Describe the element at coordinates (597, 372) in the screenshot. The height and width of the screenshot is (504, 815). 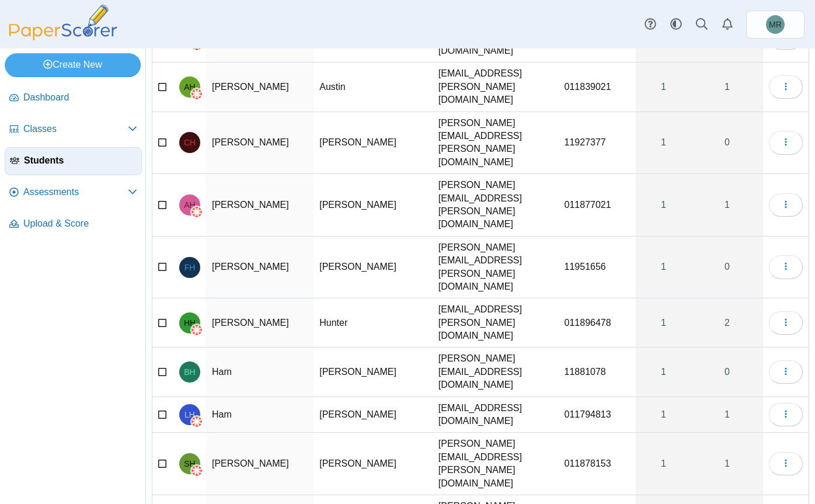
I see `td: 11881078` at that location.